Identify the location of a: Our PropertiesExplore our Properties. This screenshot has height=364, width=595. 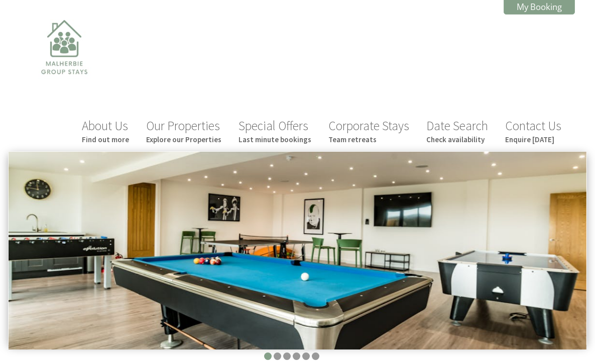
(184, 131).